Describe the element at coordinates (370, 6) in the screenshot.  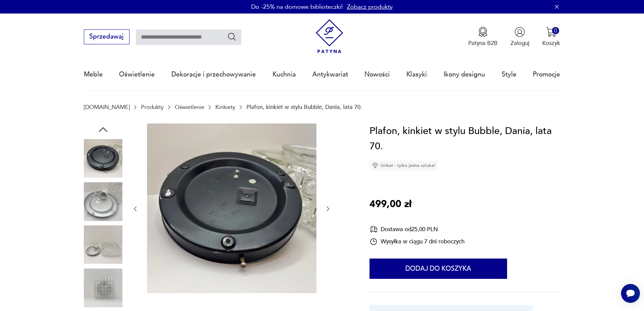
I see `a: Zobacz produkty` at that location.